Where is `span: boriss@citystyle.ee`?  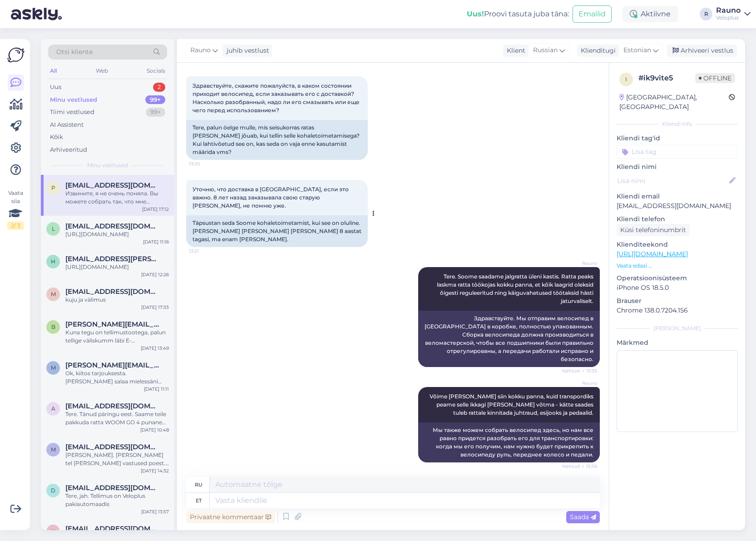 span: boriss@citystyle.ee is located at coordinates (112, 324).